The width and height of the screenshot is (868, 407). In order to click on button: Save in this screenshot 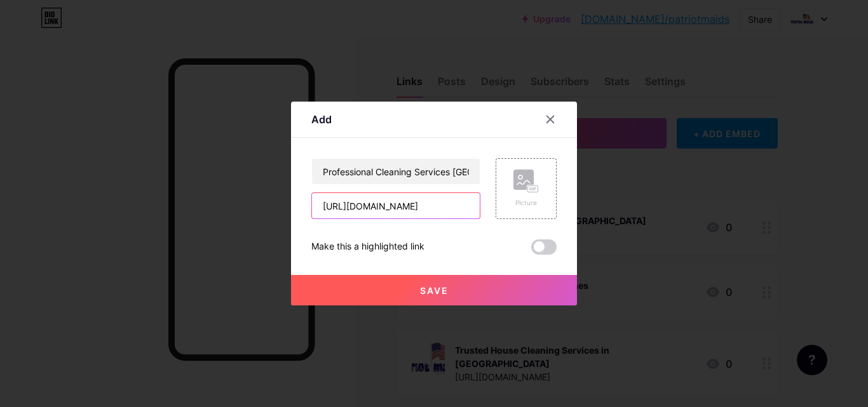, I will do `click(434, 290)`.